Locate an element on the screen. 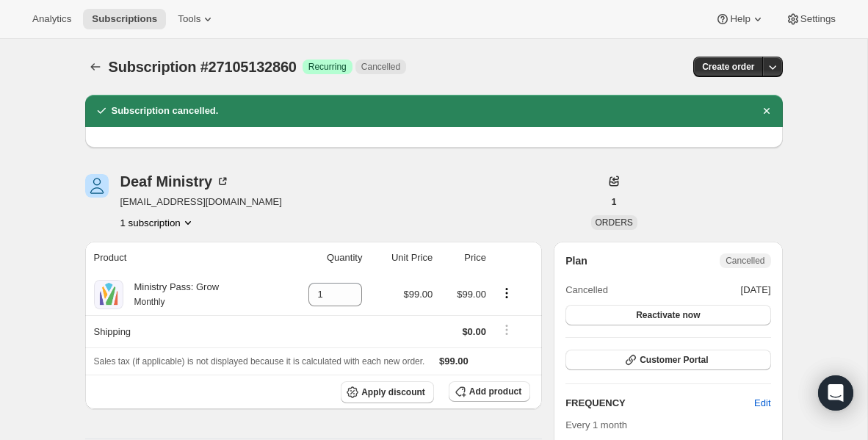 The image size is (868, 440). button: Reactivate now is located at coordinates (668, 315).